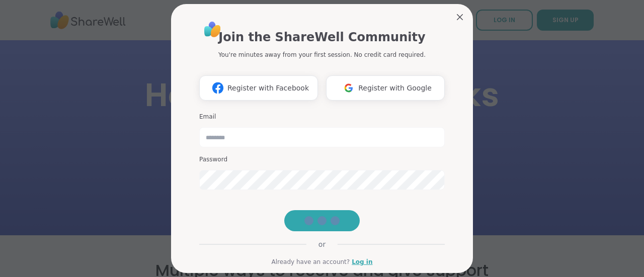  I want to click on p: You're minutes away from your first session. No credit card required., so click(322, 55).